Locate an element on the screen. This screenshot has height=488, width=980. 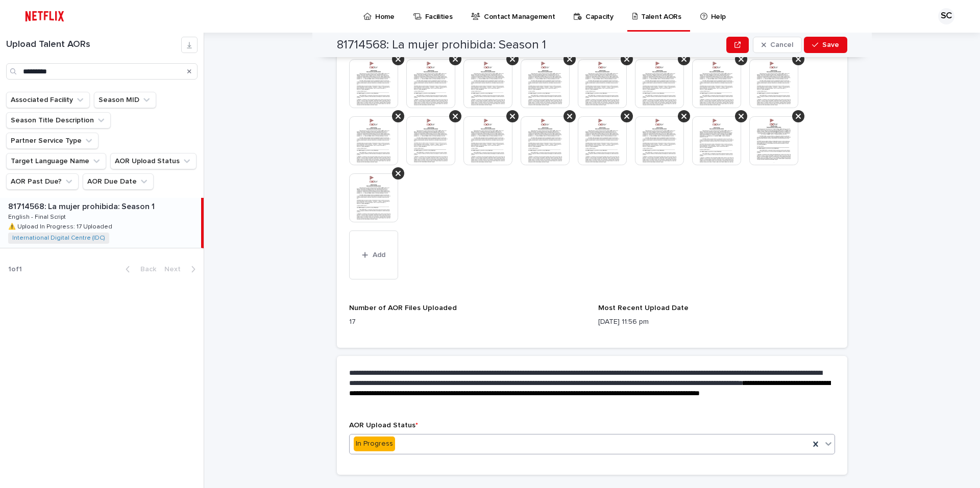
p: ⚠️ Upload In Progress: 17 Uploaded is located at coordinates (61, 226).